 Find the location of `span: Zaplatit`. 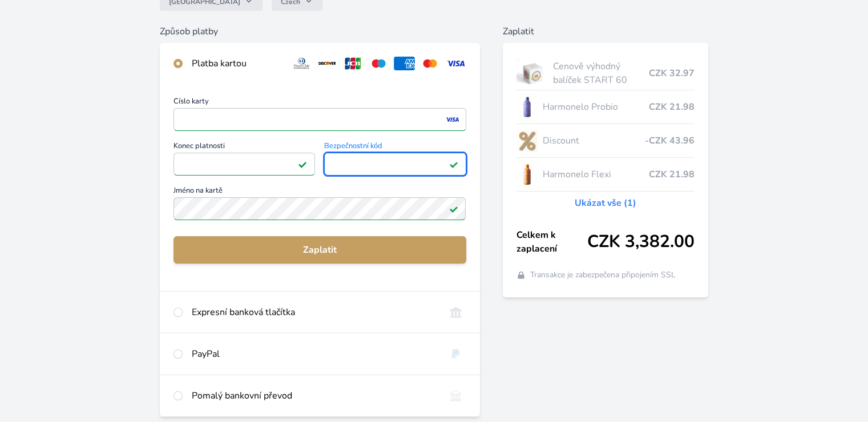

span: Zaplatit is located at coordinates (320, 249).